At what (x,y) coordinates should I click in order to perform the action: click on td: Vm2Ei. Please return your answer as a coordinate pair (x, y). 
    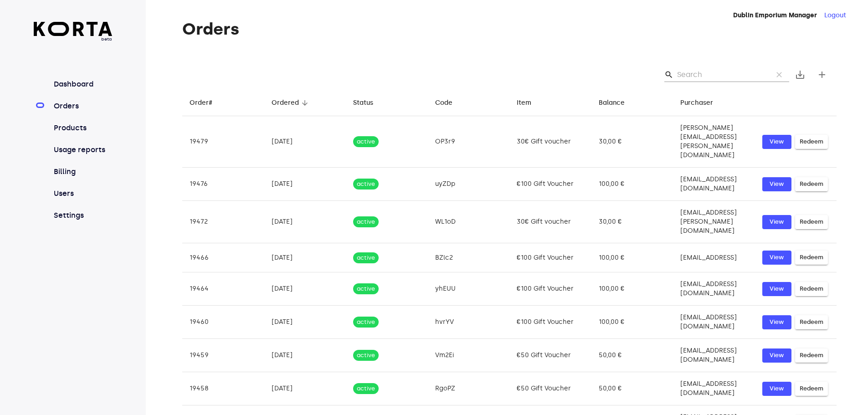
    Looking at the image, I should click on (469, 356).